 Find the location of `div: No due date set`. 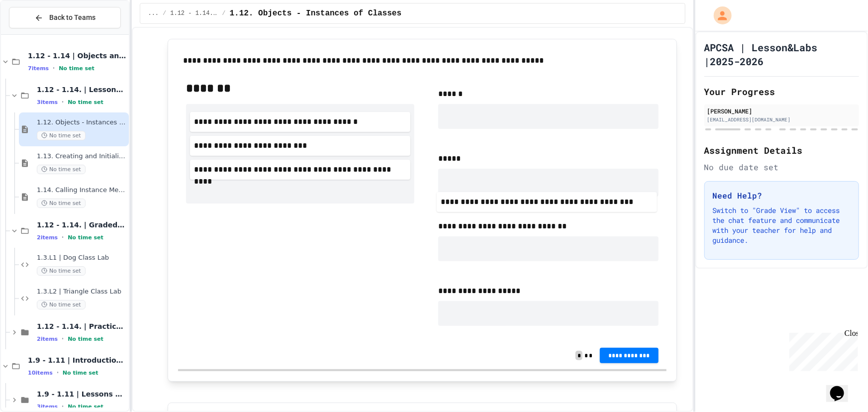

div: No due date set is located at coordinates (781, 167).